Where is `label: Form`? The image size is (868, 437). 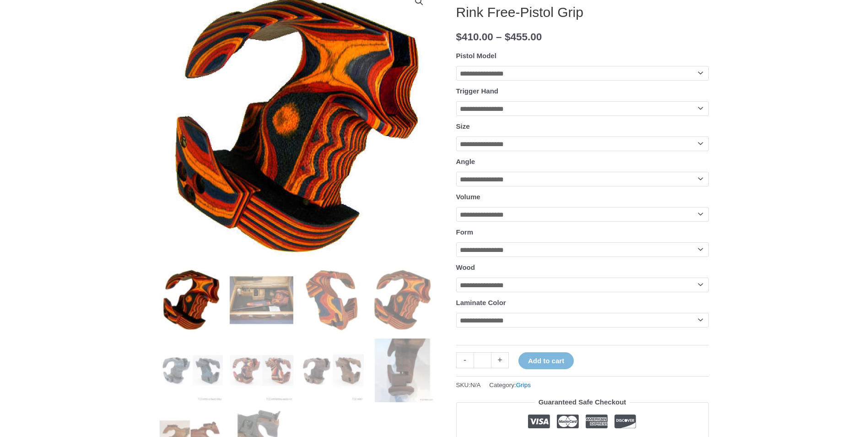 label: Form is located at coordinates (465, 231).